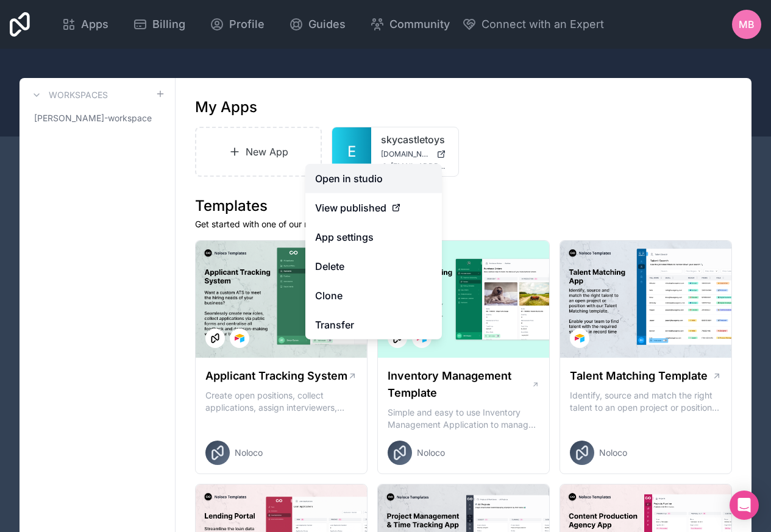 This screenshot has width=771, height=532. I want to click on h1: Templates, so click(463, 206).